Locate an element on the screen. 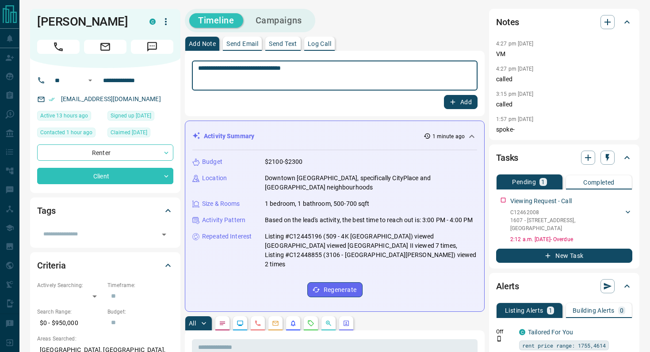  p: Timeframe: is located at coordinates (140, 285).